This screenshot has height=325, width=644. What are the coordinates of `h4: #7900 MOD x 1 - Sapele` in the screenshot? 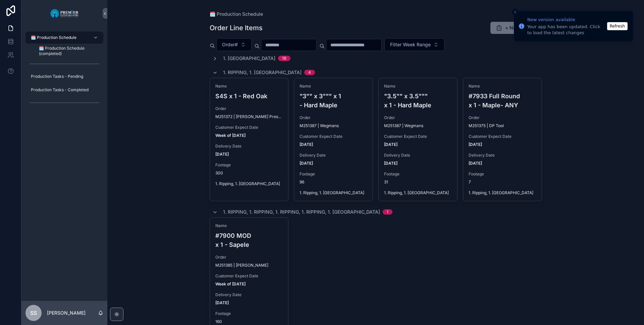 It's located at (249, 240).